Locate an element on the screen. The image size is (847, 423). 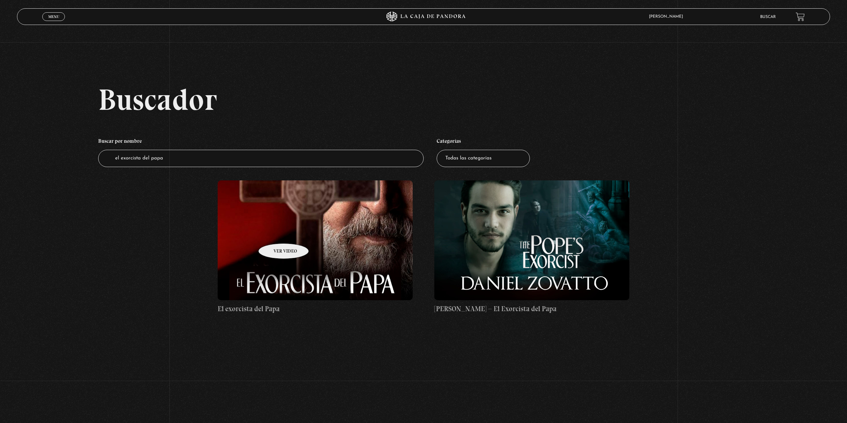
a: Buscar is located at coordinates (768, 17).